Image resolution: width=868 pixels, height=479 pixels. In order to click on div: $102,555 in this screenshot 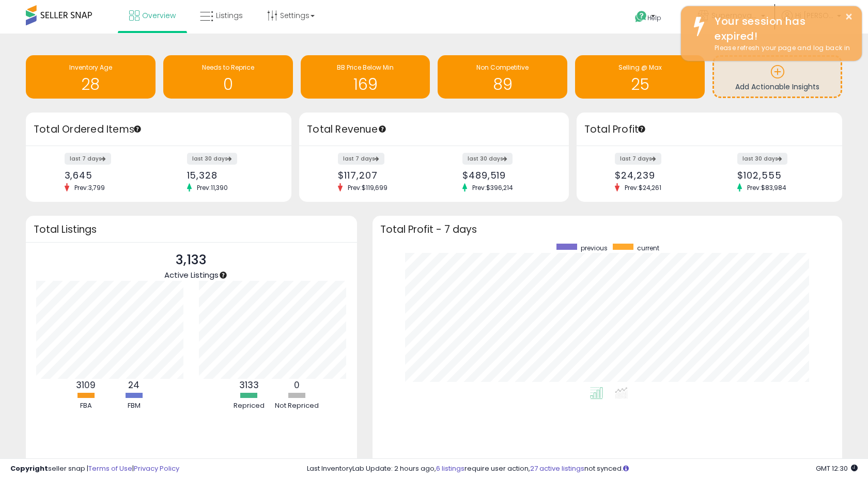, I will do `click(780, 175)`.